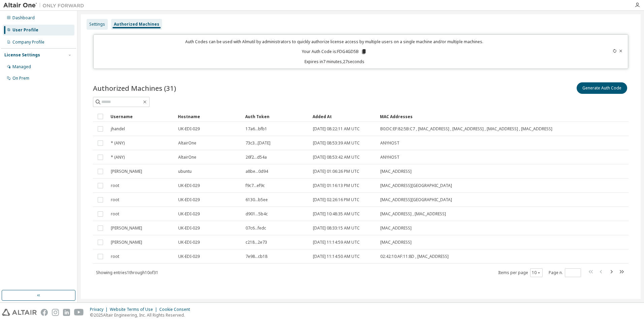 This screenshot has width=644, height=322. Describe the element at coordinates (256, 228) in the screenshot. I see `span: 07c6...fedc` at that location.